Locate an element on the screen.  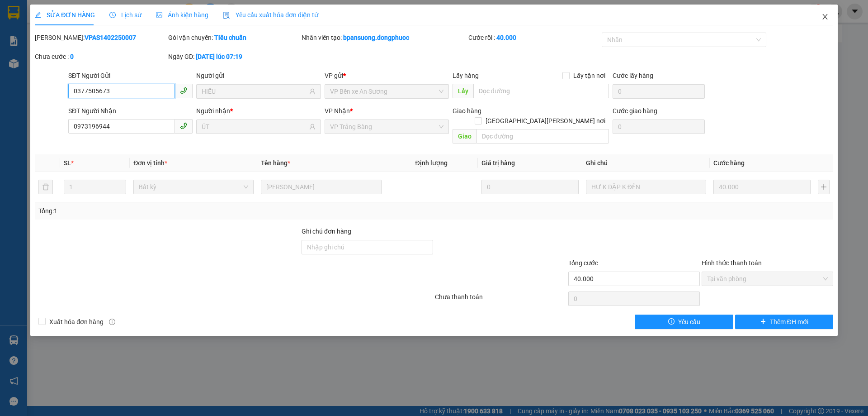
span: exclamation-circle is located at coordinates (671, 322).